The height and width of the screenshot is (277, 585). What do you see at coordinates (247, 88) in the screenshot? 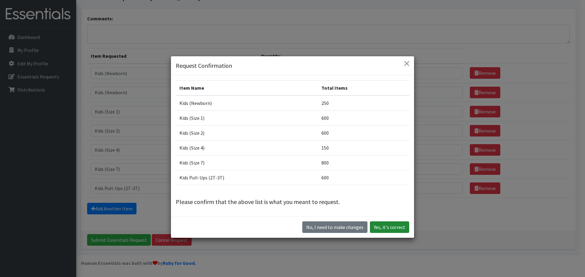
I see `th: Item Name` at bounding box center [247, 88].